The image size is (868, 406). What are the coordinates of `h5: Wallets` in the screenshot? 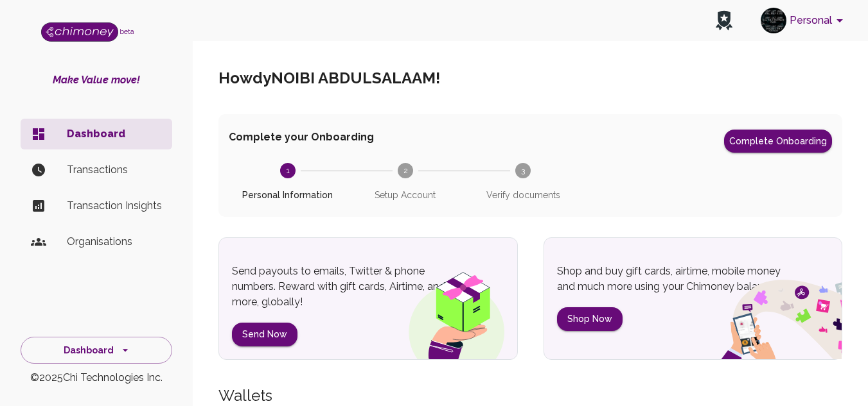 It's located at (530, 396).